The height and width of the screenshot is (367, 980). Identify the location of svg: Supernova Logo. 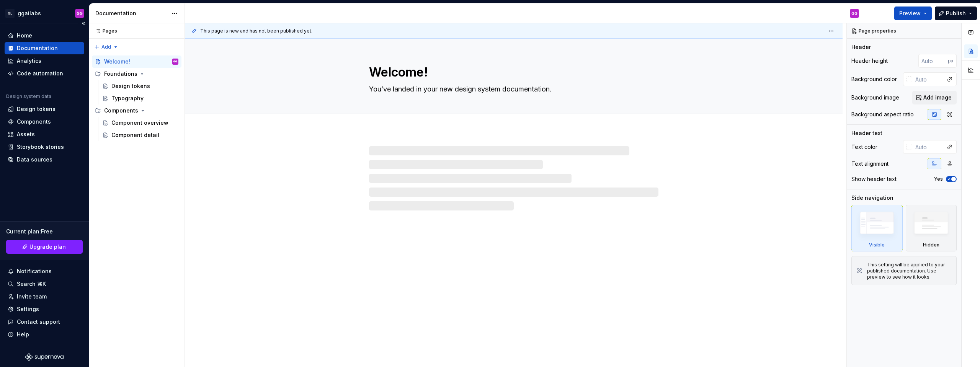
(45, 357).